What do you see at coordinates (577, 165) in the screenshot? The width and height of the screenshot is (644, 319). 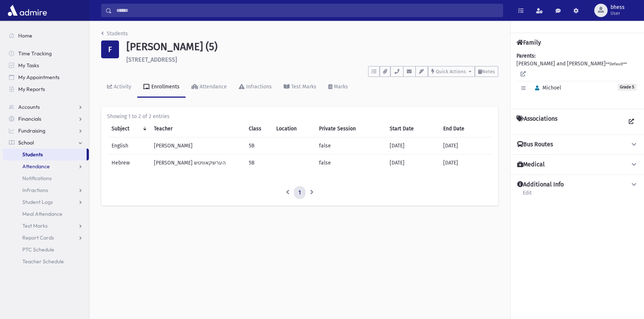 I see `button: Medical` at bounding box center [577, 165].